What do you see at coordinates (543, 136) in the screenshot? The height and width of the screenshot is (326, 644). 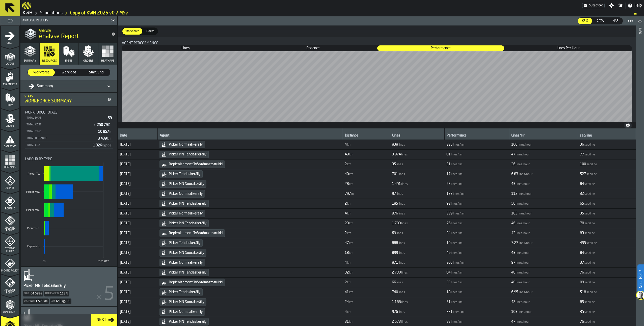 I see `div: Lines/Hr` at bounding box center [543, 136].